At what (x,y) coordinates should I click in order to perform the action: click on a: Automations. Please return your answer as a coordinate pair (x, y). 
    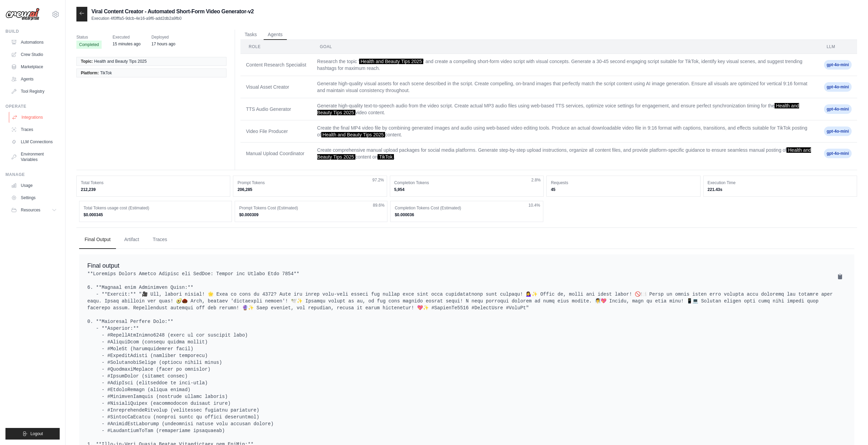
    Looking at the image, I should click on (34, 43).